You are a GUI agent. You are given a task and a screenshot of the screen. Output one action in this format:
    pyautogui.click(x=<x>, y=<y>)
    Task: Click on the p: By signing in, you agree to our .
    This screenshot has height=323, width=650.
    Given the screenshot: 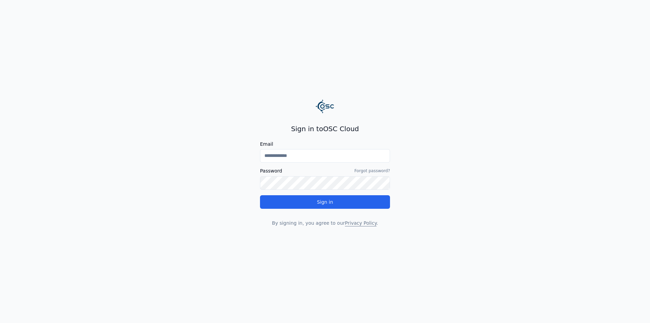 What is the action you would take?
    pyautogui.click(x=325, y=223)
    